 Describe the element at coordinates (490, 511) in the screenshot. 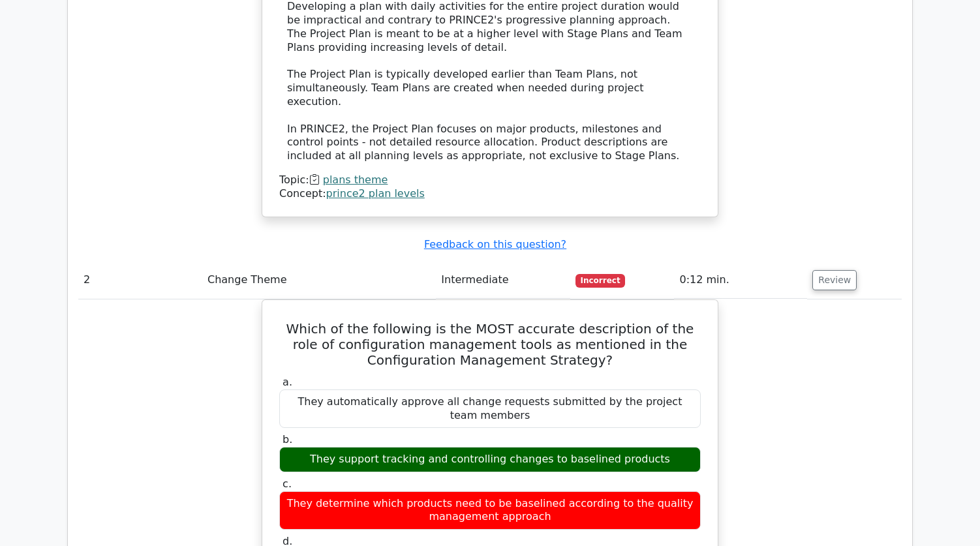

I see `div: They determine which products need to be baselined according to the quality management approach` at that location.